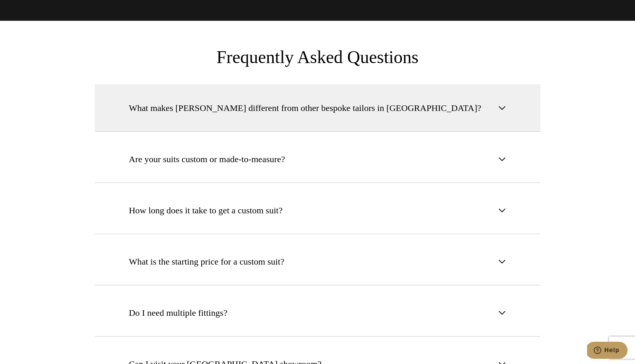  I want to click on span: How long does it take to get a custom suit?, so click(206, 210).